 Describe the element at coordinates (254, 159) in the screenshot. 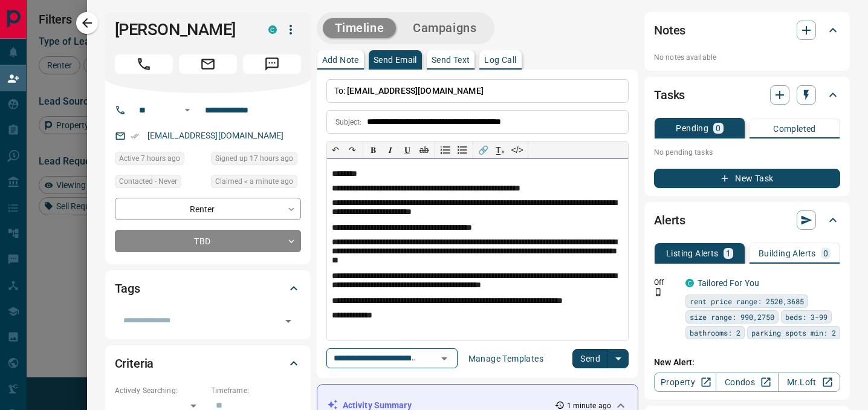

I see `span: Signed up 17 hours ago` at that location.